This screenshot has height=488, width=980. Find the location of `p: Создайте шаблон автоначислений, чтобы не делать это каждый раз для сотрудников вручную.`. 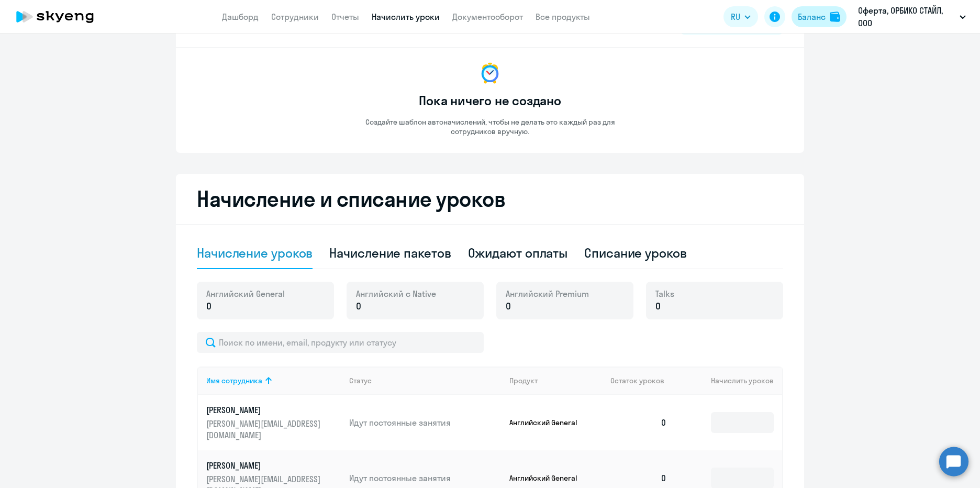

p: Создайте шаблон автоначислений, чтобы не делать это каждый раз для сотрудников вручную. is located at coordinates (490, 126).